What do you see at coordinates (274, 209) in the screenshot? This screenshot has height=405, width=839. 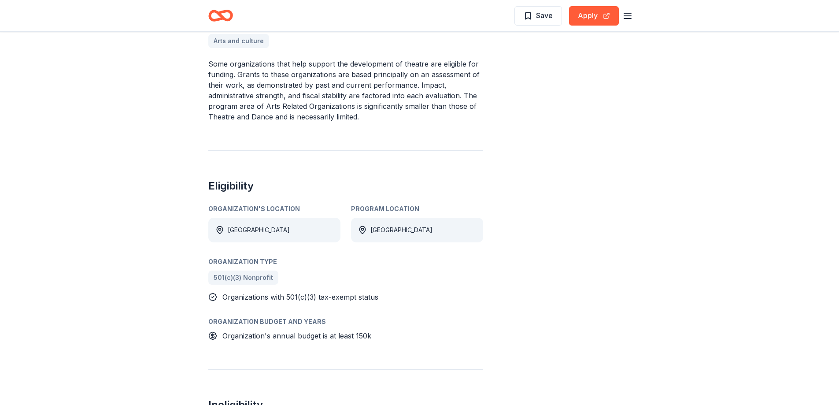 I see `div: Organization's Location` at bounding box center [274, 209].